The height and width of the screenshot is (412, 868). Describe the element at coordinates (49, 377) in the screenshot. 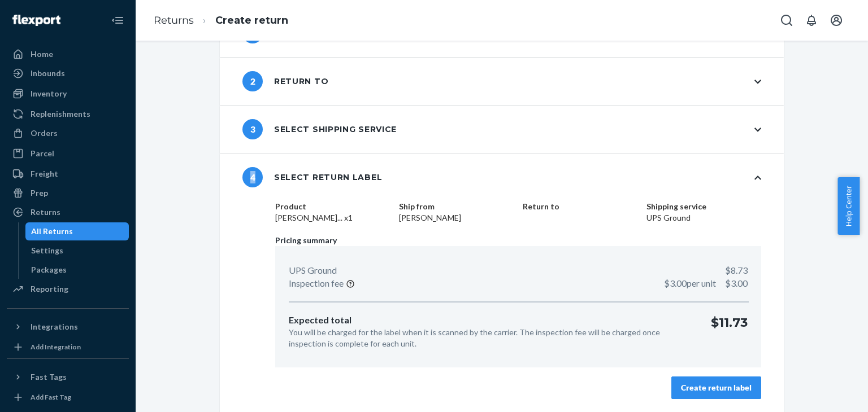

I see `div: Fast Tags` at that location.